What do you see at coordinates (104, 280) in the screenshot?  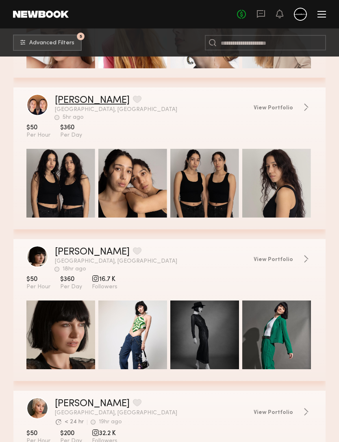 I see `span: 16.7 K` at bounding box center [104, 280].